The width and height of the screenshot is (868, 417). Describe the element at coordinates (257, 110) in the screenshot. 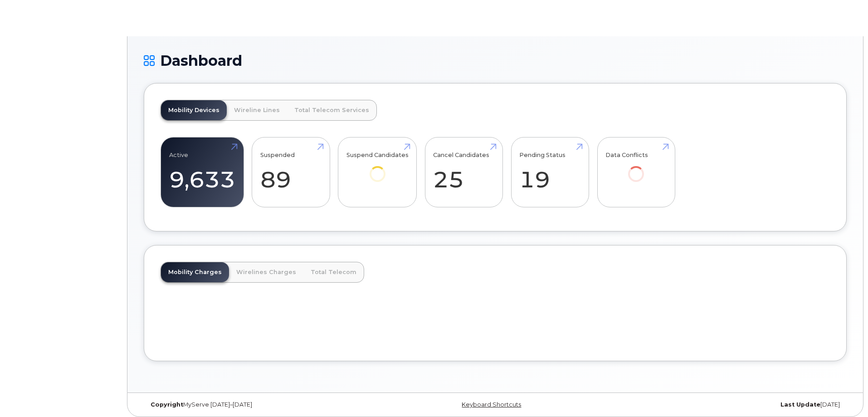

I see `a: Wireline Lines` at that location.